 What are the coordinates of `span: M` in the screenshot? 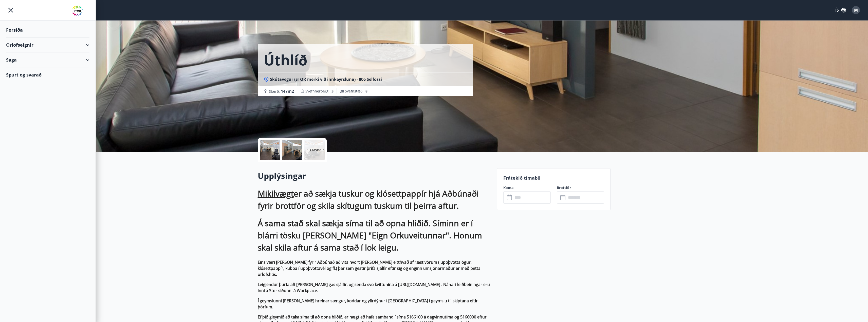 It's located at (856, 10).